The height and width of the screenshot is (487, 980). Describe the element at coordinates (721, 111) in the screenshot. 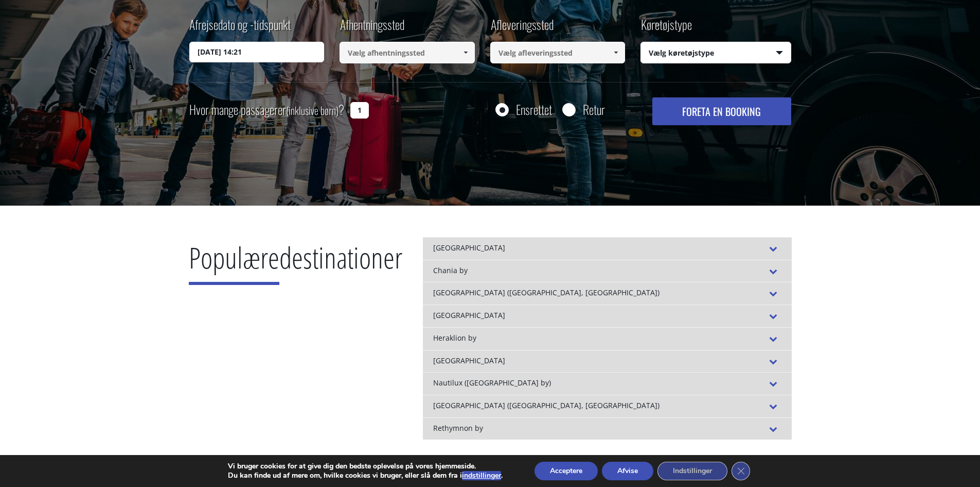

I see `button: FORETA EN BOOKING` at that location.